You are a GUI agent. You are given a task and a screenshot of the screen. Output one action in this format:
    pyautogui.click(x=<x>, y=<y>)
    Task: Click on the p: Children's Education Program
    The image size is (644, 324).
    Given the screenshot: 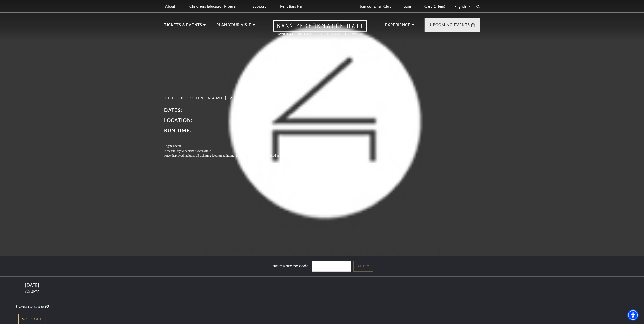 What is the action you would take?
    pyautogui.click(x=214, y=6)
    